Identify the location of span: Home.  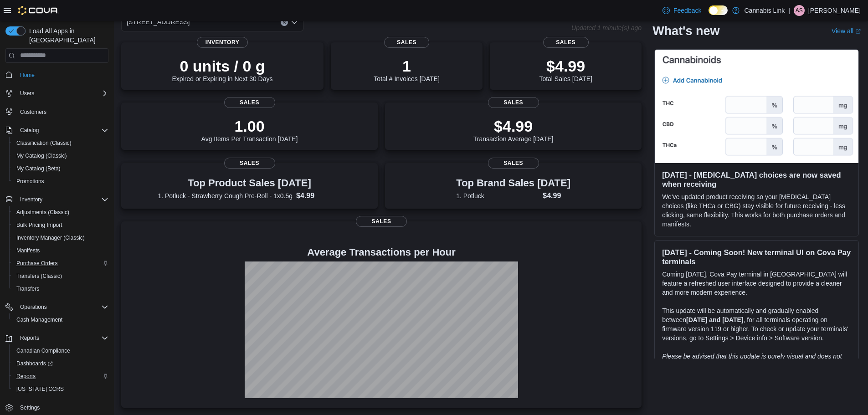
(27, 75).